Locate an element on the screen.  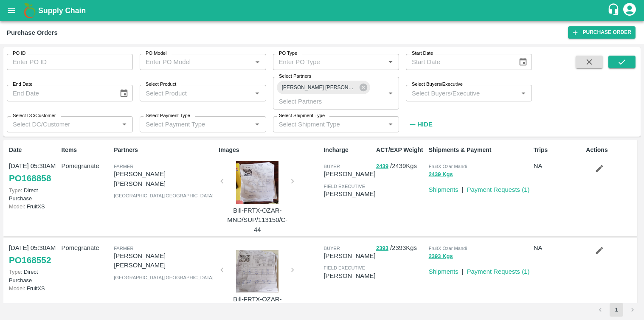
div: customer-support is located at coordinates (614, 11).